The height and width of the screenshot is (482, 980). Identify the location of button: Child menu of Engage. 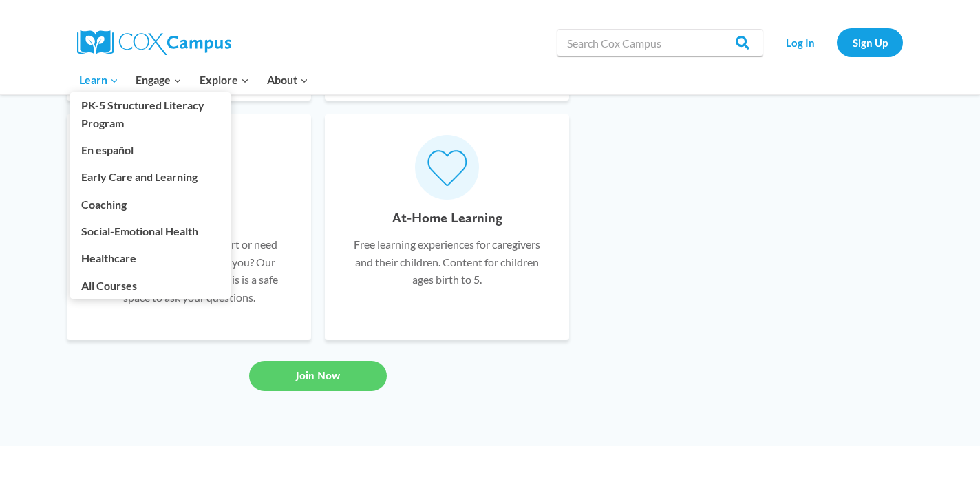
(159, 80).